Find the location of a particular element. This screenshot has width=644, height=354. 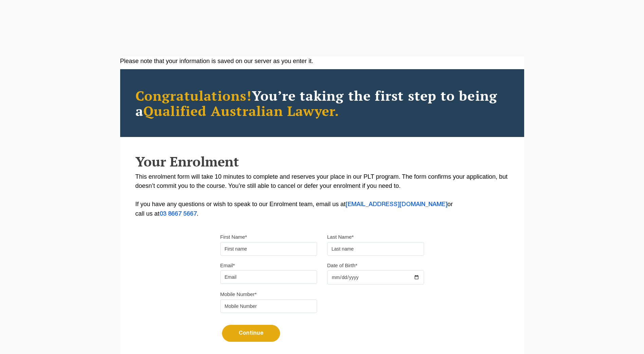

label: Date of Birth* is located at coordinates (342, 265).